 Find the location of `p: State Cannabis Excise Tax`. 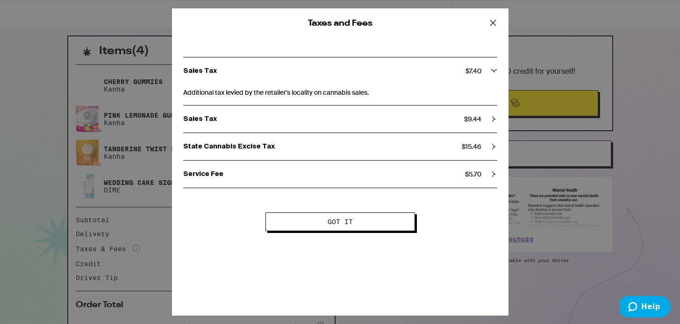

p: State Cannabis Excise Tax is located at coordinates (322, 147).